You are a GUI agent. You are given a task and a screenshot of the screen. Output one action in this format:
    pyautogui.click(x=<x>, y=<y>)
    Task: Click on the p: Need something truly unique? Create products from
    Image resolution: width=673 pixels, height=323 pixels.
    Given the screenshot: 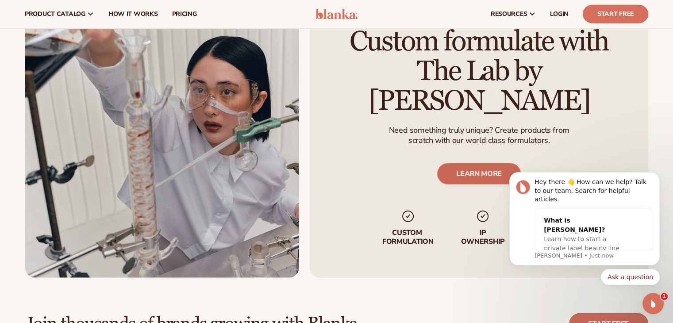 What is the action you would take?
    pyautogui.click(x=479, y=130)
    